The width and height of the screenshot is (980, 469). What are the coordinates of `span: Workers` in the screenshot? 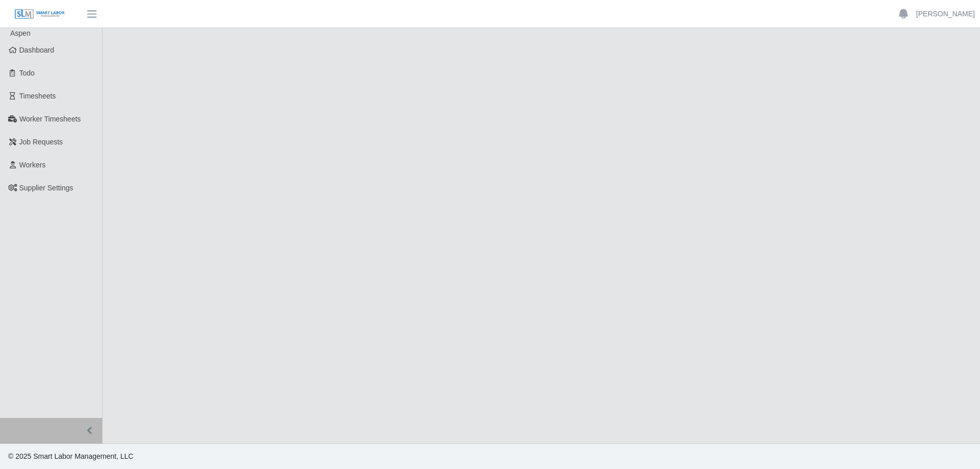 It's located at (32, 164).